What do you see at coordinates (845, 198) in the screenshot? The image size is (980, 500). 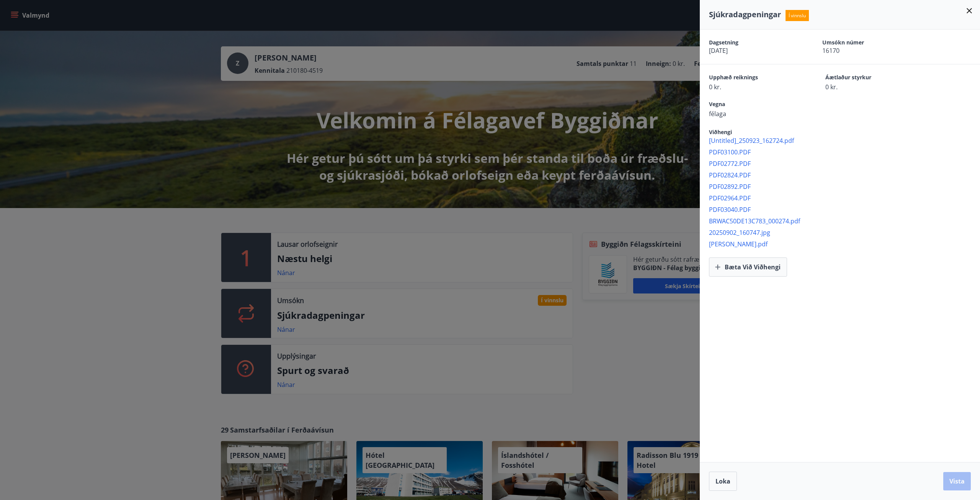 I see `span: PDF02964.PDF` at bounding box center [845, 198].